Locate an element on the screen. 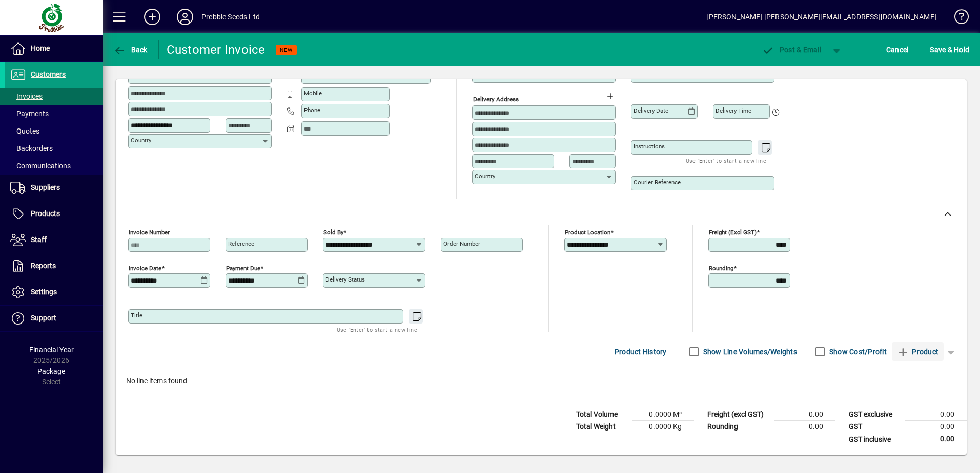  button: Post & Email is located at coordinates (791, 50).